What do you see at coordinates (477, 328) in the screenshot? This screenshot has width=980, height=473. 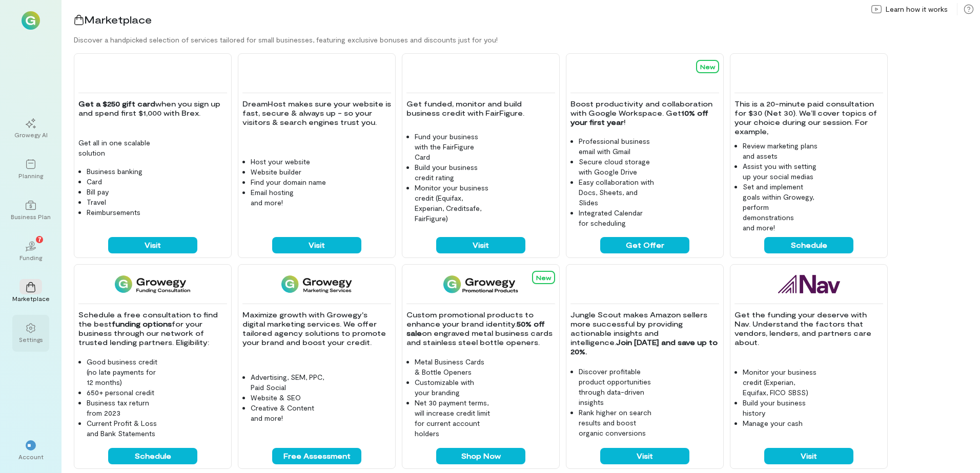 I see `strong: 50% off sale` at bounding box center [477, 328].